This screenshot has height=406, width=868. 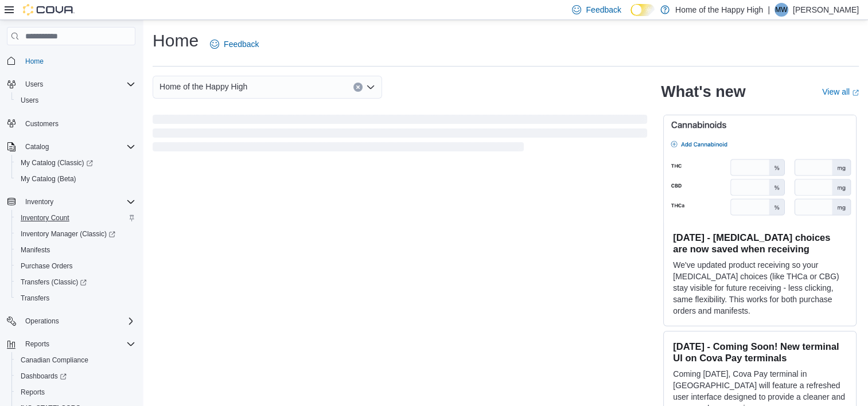 I want to click on button: Inventory Count, so click(x=76, y=218).